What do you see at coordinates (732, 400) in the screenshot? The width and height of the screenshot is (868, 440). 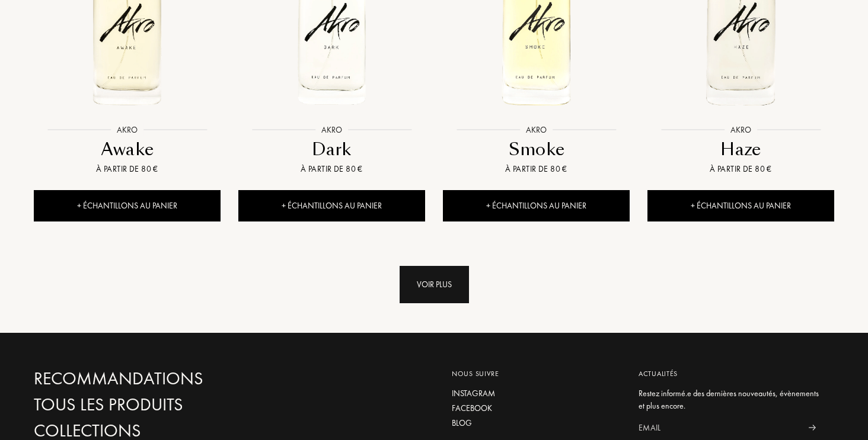 I see `div: Restez informé.e des dernières nouveautés, évènements et plus encore.` at bounding box center [732, 400].